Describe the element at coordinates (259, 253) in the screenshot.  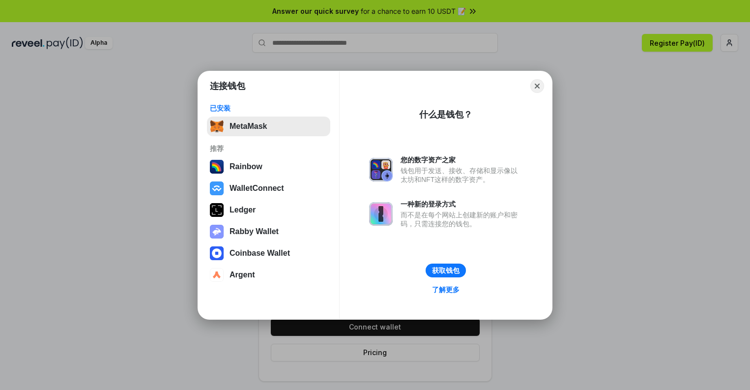
I see `div: Coinbase Wallet` at that location.